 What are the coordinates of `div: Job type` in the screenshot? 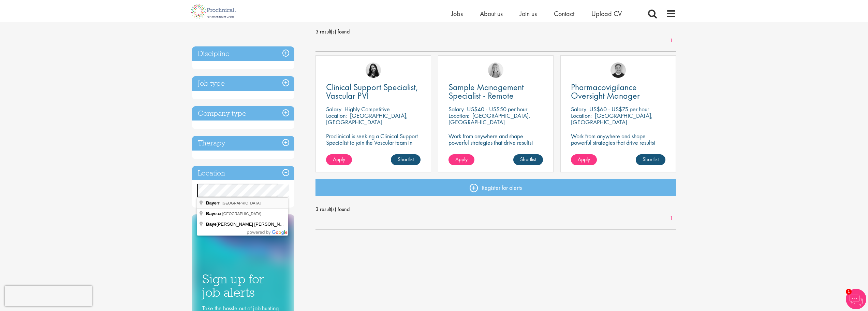 It's located at (244, 84).